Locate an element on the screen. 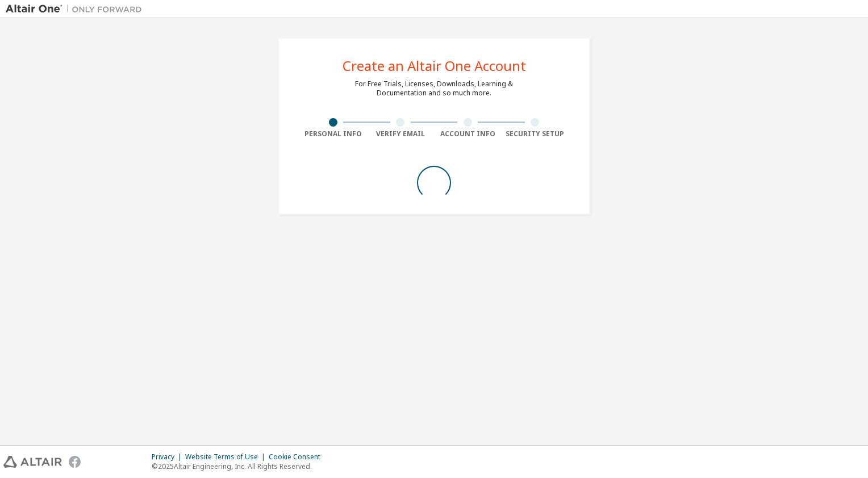  div: Create an Altair One Account is located at coordinates (434, 66).